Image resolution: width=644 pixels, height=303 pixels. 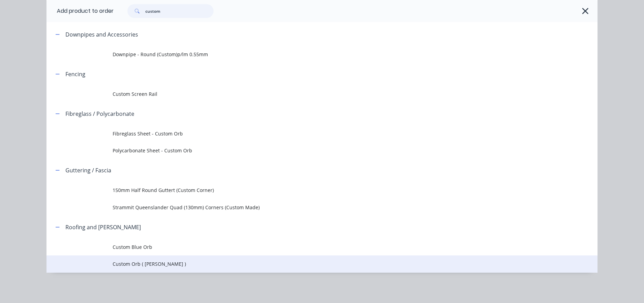 What do you see at coordinates (307, 54) in the screenshot?
I see `span: Downpipe - Round (Custom)p/lm 0.55mm` at bounding box center [307, 54].